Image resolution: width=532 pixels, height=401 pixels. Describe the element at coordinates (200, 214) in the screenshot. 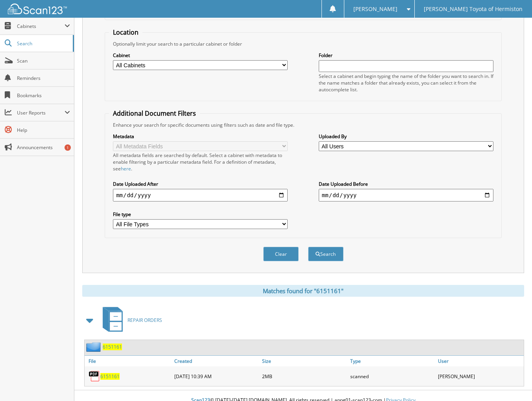

I see `label: File type` at that location.